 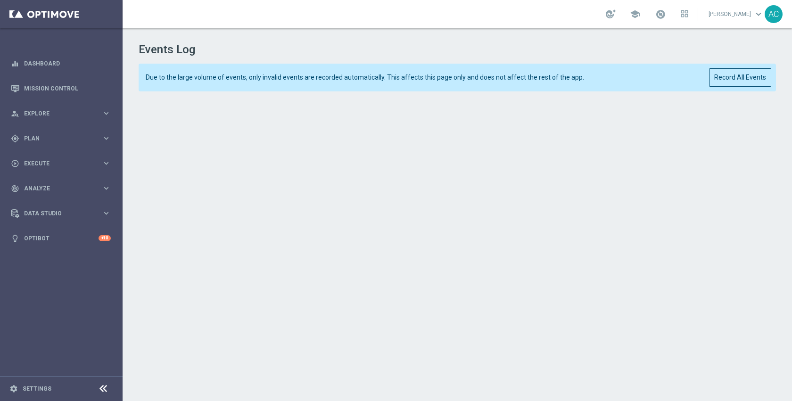 I want to click on div: equalizer Dashboard, so click(x=61, y=64).